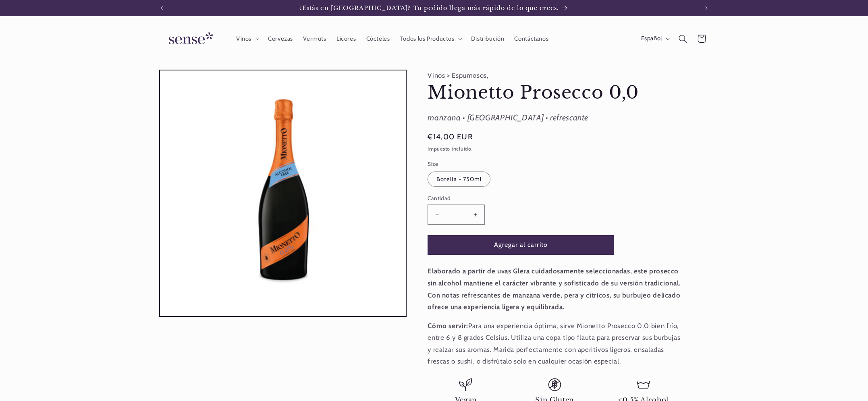  What do you see at coordinates (554, 149) in the screenshot?
I see `div: Impuesto incluido.` at bounding box center [554, 149].